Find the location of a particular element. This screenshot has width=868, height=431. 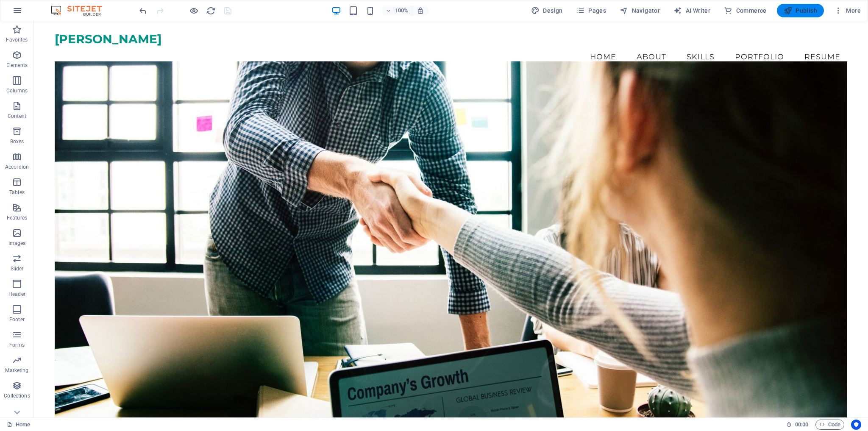

h6: Session time is located at coordinates (797, 424).